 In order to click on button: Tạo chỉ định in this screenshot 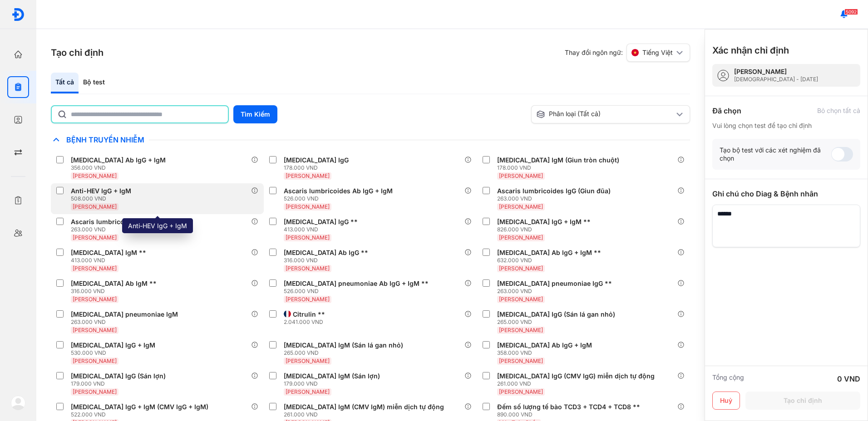, I will do `click(802, 401)`.